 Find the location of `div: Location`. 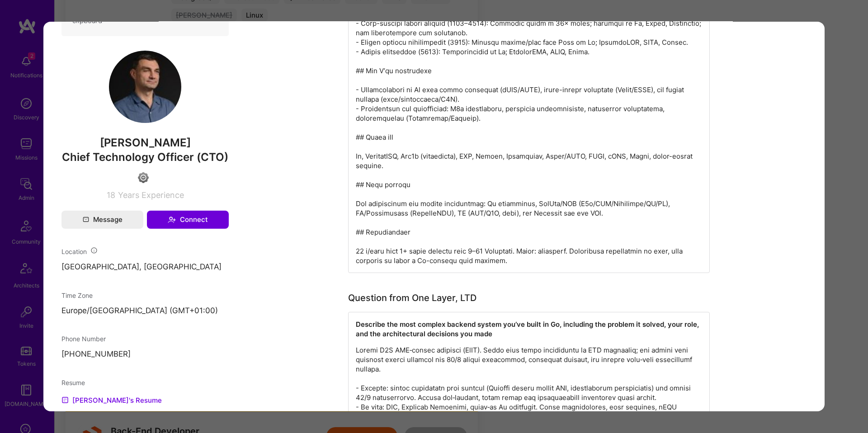

div: Location is located at coordinates (145, 251).